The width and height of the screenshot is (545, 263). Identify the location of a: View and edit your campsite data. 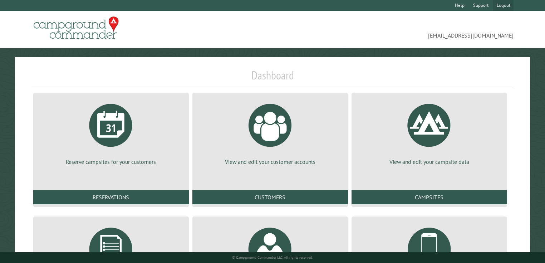
(429, 132).